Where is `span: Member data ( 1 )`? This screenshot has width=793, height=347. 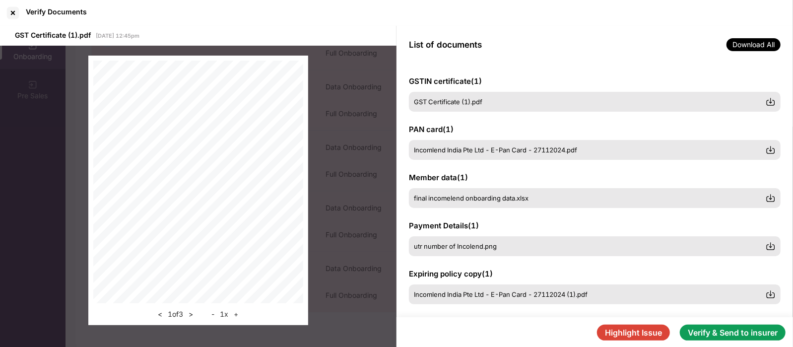
span: Member data ( 1 ) is located at coordinates (438, 177).